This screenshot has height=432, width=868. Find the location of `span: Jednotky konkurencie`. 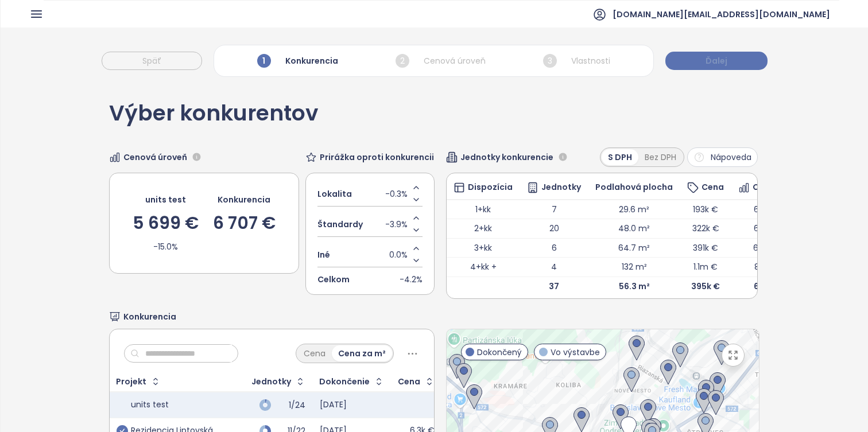

span: Jednotky konkurencie is located at coordinates (507, 157).